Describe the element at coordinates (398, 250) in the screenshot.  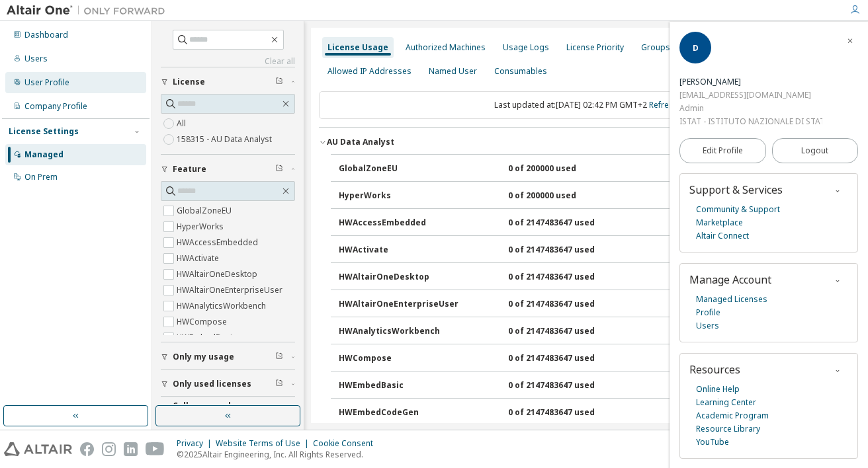
I see `div: HWActivate` at that location.